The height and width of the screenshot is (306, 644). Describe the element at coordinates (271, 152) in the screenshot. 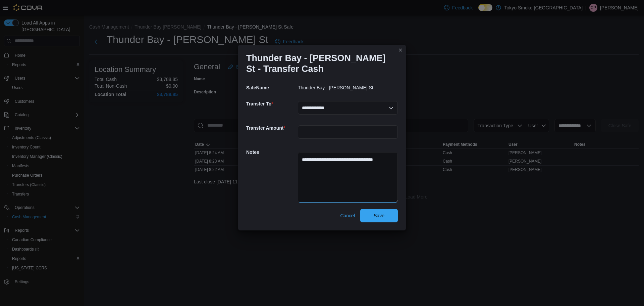

I see `h5: Notes` at that location.